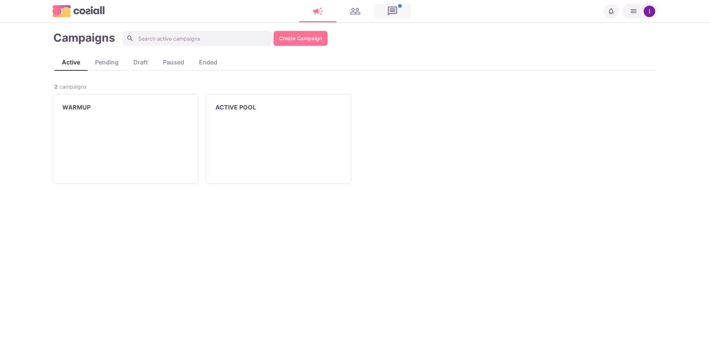 The width and height of the screenshot is (710, 346). I want to click on img: logo, so click(79, 11).